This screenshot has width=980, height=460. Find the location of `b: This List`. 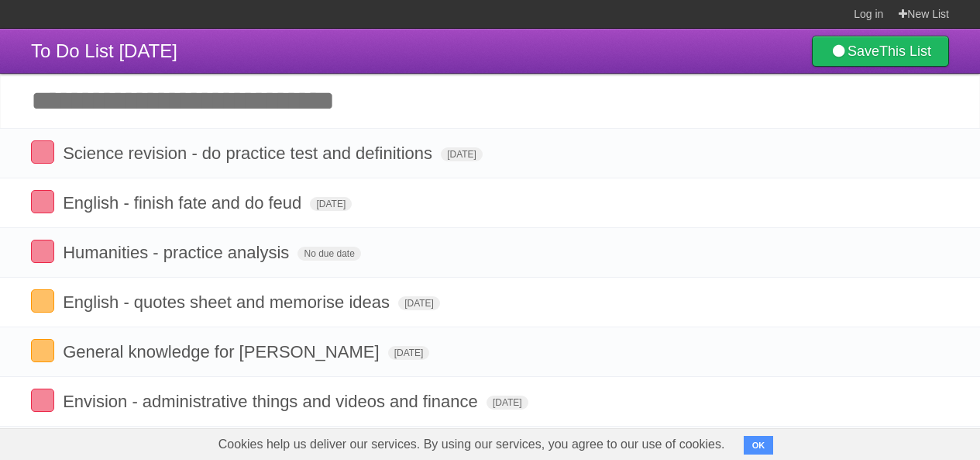

b: This List is located at coordinates (905, 51).